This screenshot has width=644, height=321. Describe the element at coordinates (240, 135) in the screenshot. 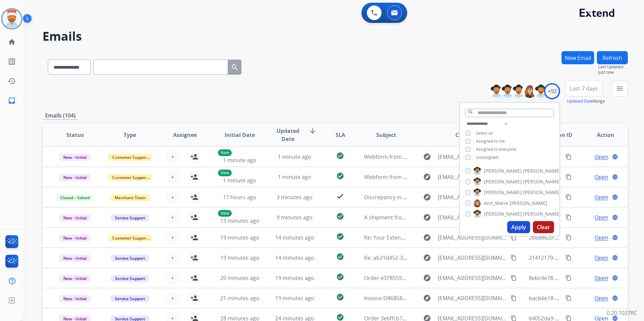

I see `span: Initial Date` at that location.